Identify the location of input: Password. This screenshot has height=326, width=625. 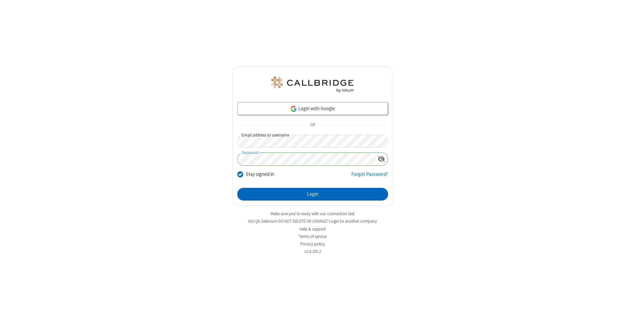
(306, 159).